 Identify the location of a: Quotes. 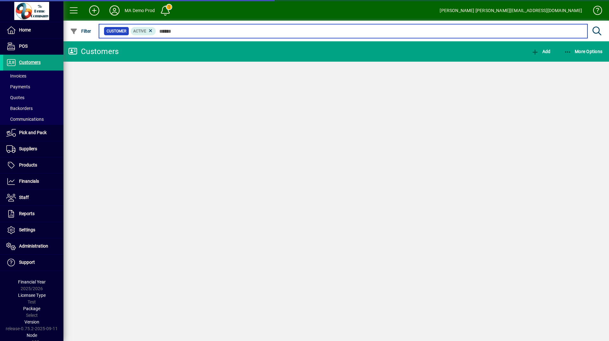
(33, 97).